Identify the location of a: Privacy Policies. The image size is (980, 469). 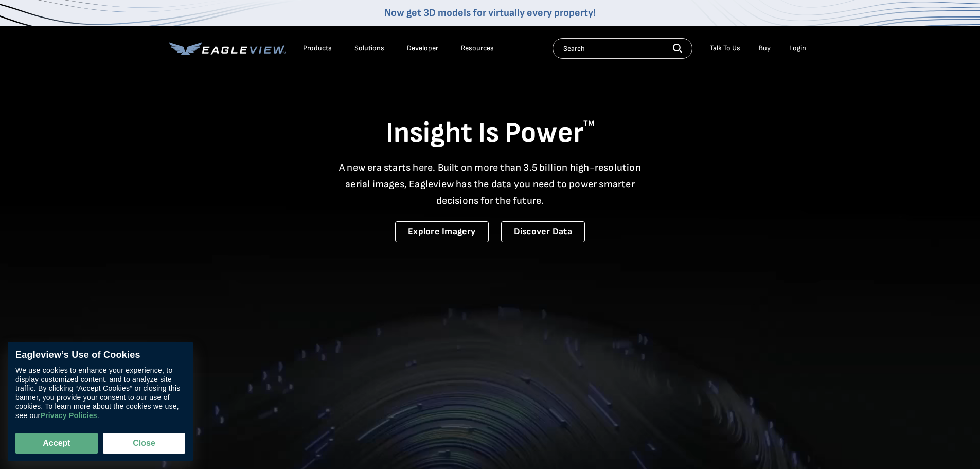
(69, 415).